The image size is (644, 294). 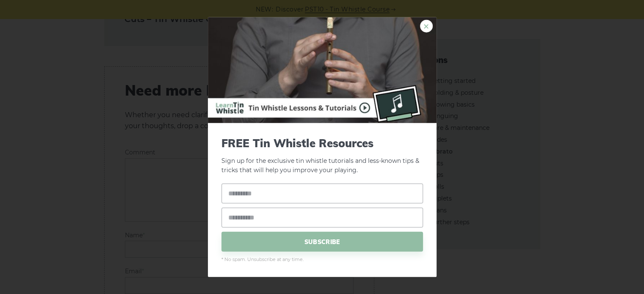 I want to click on p: Sign up for the exclusive tin whistle tutorials and less-known tips & tricks that will help you i..., so click(x=322, y=156).